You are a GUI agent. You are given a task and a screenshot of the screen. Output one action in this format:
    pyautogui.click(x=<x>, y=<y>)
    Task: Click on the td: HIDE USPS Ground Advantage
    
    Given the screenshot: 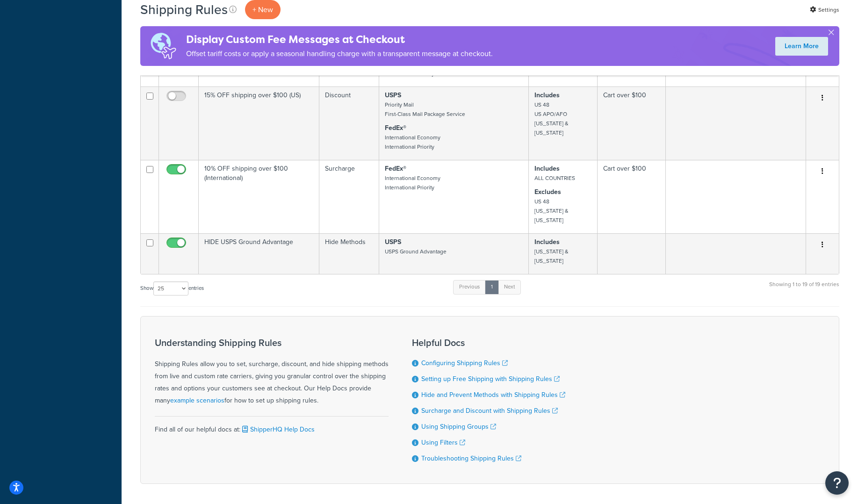 What is the action you would take?
    pyautogui.click(x=259, y=253)
    